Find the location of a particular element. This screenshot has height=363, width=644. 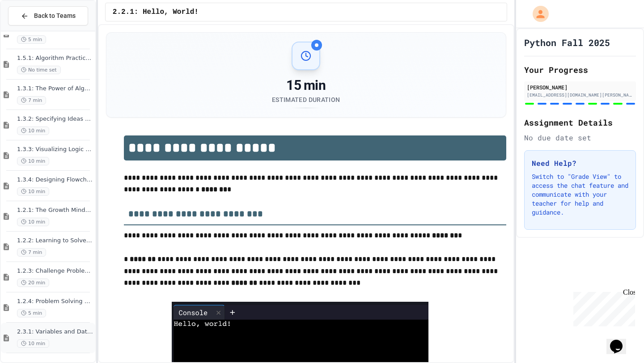

p: Switch to "Grade View" to access the chat feature and communicate with your teacher for help and ... is located at coordinates (580, 195).